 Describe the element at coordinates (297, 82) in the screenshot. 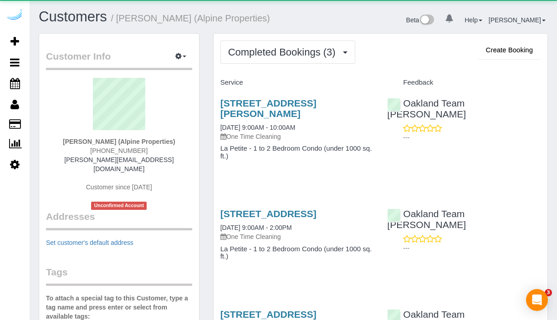

I see `h4: Service` at that location.